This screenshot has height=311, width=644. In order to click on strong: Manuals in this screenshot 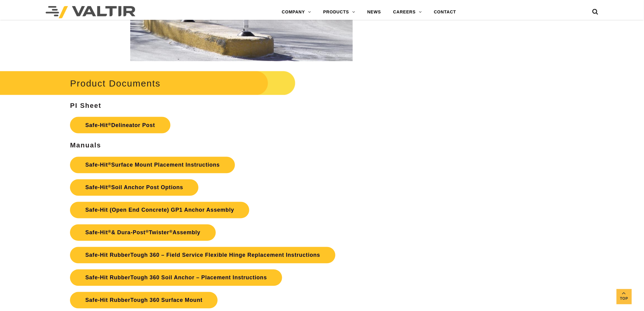, I will do `click(85, 145)`.